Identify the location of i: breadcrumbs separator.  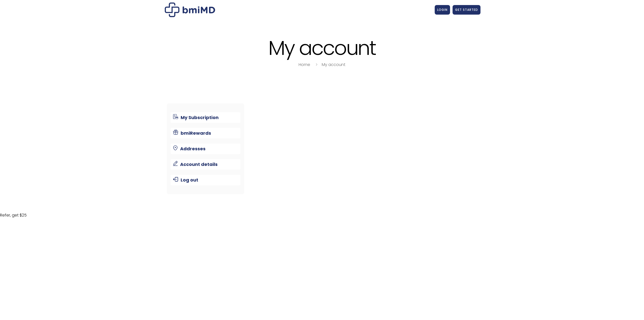
(316, 65).